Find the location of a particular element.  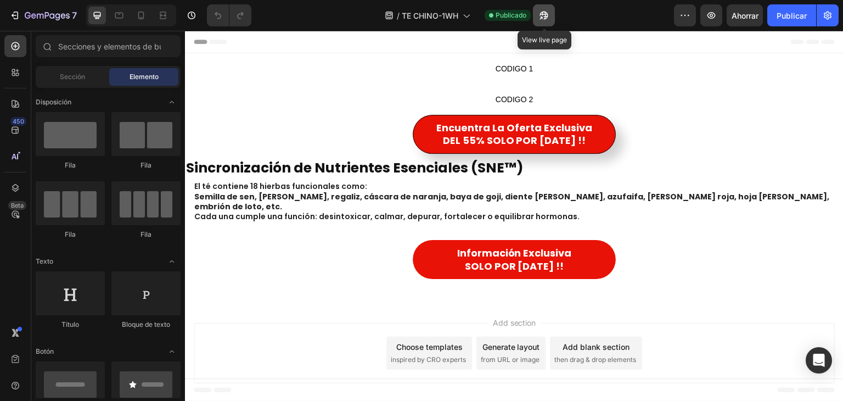

font: Beta is located at coordinates (17, 205).